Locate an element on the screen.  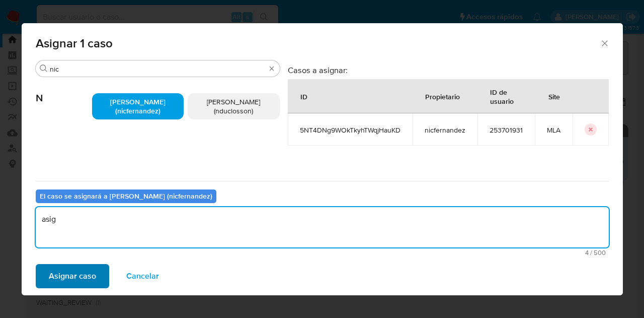
span: Asignar 1 caso is located at coordinates (318, 43).